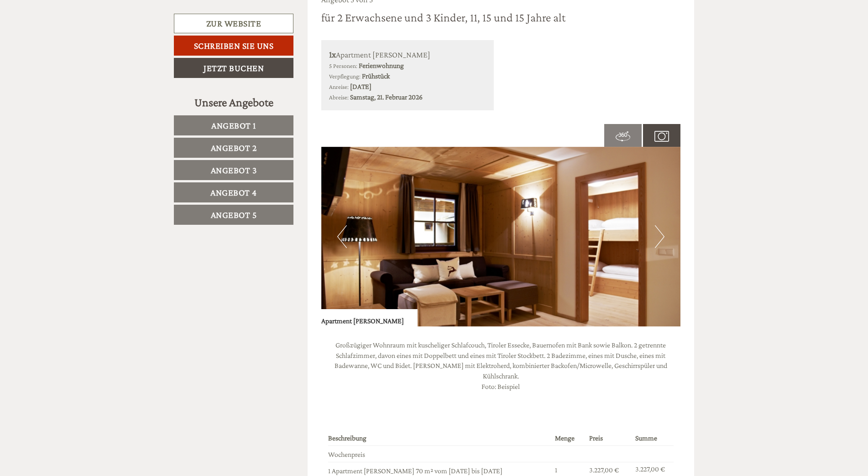  I want to click on th: Menge, so click(568, 439).